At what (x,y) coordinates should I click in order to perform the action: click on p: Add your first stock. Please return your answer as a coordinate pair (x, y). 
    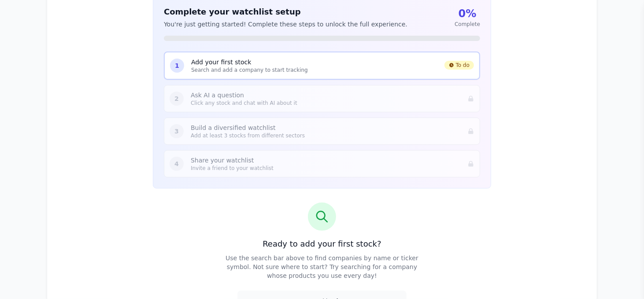
    Looking at the image, I should click on (314, 62).